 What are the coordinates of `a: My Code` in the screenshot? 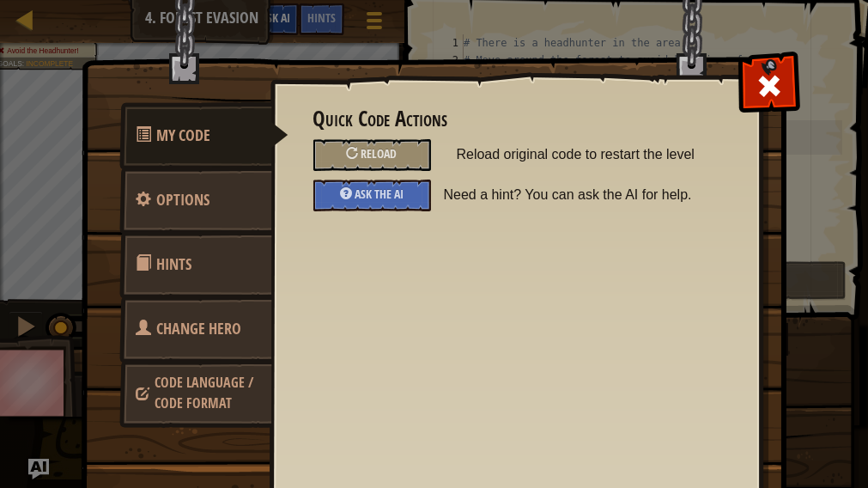 It's located at (203, 136).